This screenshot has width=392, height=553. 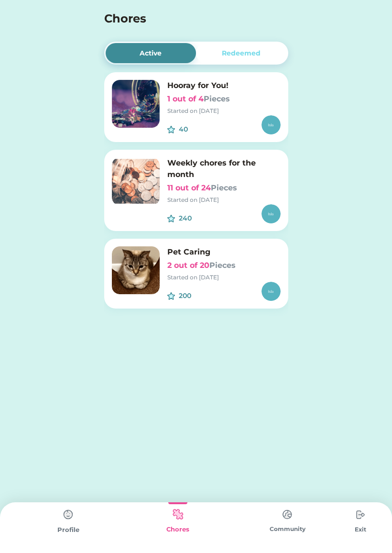 I want to click on div: Active, so click(x=150, y=53).